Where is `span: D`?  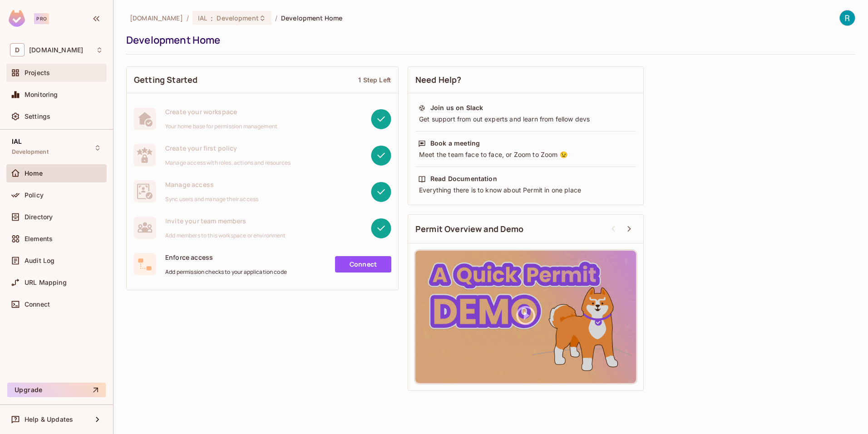
span: D is located at coordinates (17, 50).